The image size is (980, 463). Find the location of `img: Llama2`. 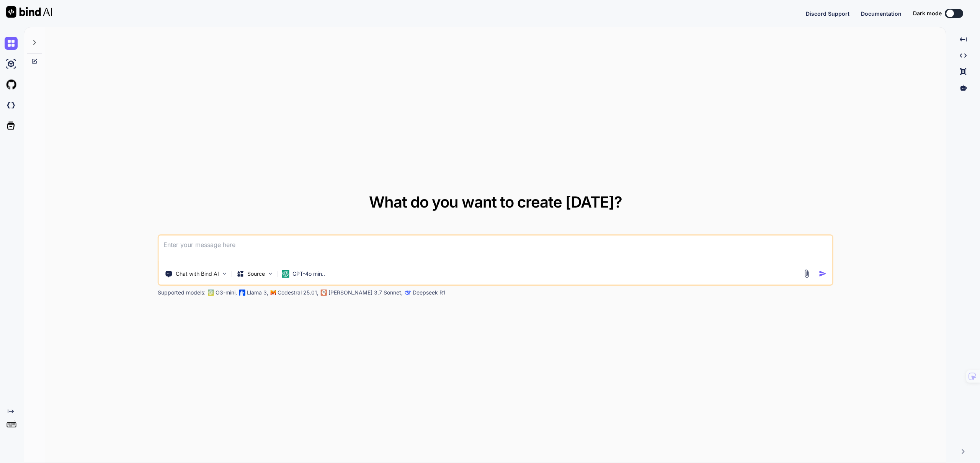

img: Llama2 is located at coordinates (242, 292).